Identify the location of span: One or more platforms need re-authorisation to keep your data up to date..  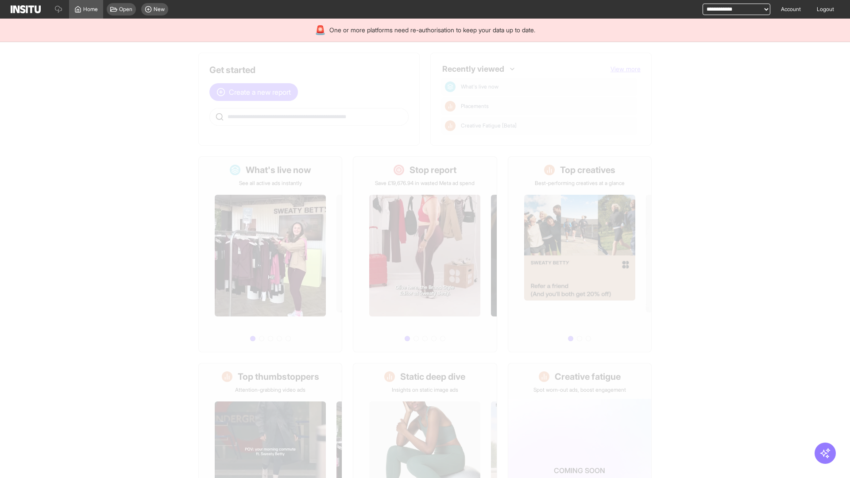
(432, 30).